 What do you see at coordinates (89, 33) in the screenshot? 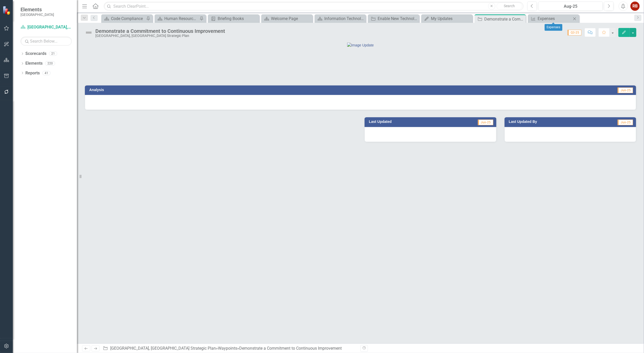
I see `img: Not Defined` at bounding box center [89, 33].